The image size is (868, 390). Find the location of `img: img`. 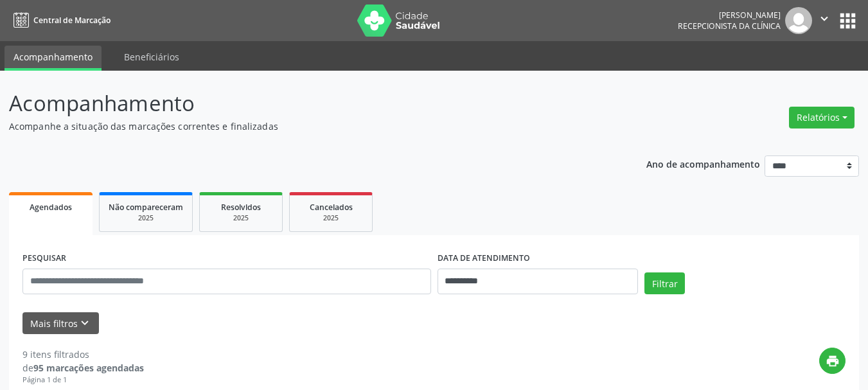

img: img is located at coordinates (798, 20).